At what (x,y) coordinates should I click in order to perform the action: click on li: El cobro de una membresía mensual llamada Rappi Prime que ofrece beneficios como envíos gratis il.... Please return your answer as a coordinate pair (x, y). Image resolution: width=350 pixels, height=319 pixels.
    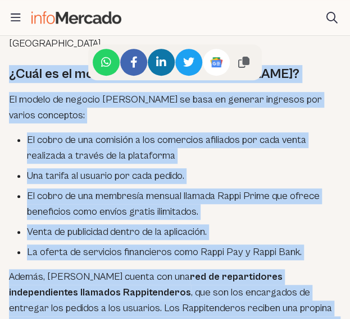
    Looking at the image, I should click on (183, 204).